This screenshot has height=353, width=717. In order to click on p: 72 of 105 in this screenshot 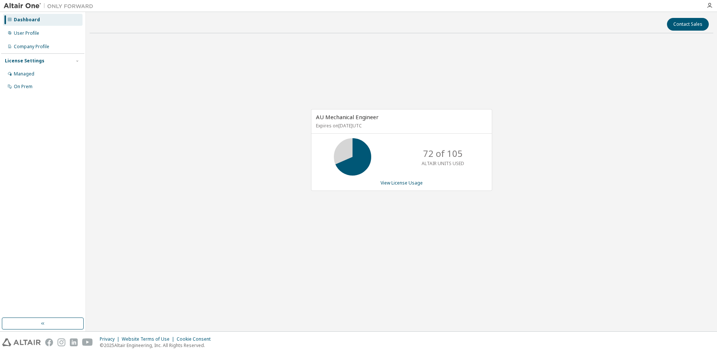, I will do `click(443, 153)`.